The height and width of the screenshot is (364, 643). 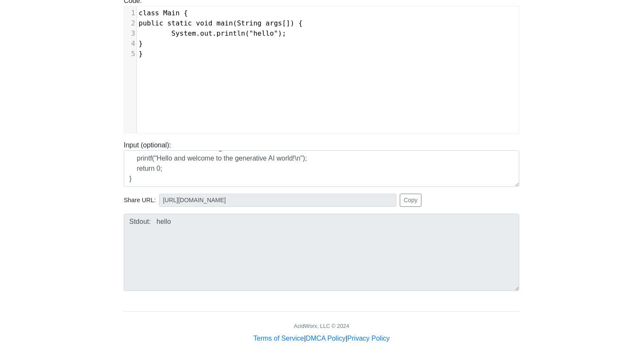 What do you see at coordinates (325, 338) in the screenshot?
I see `a: DMCA Policy` at bounding box center [325, 338].